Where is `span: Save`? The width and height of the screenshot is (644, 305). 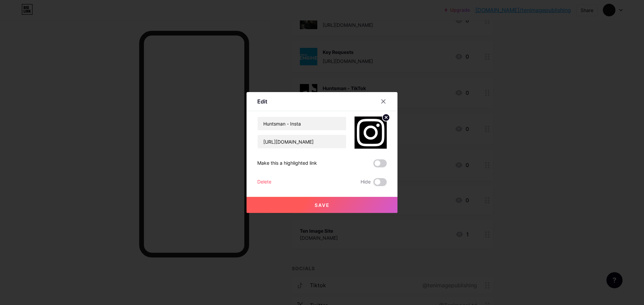
span: Save is located at coordinates (322, 206).